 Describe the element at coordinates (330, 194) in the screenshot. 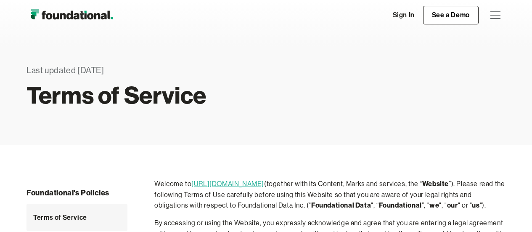

I see `p: Welcome to (together with its Content, Marks and services, the “ ”). Please read the following Te...` at that location.